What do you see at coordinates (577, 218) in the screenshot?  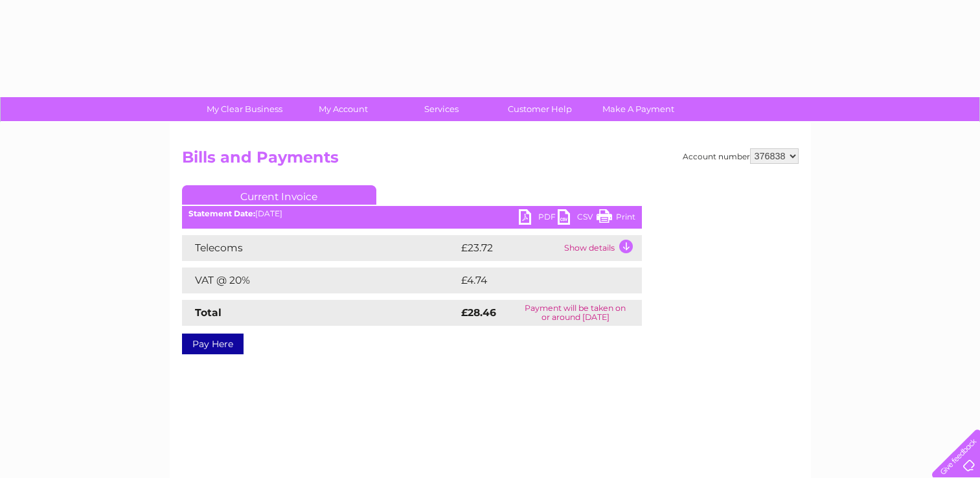 I see `a: CSV` at bounding box center [577, 218].